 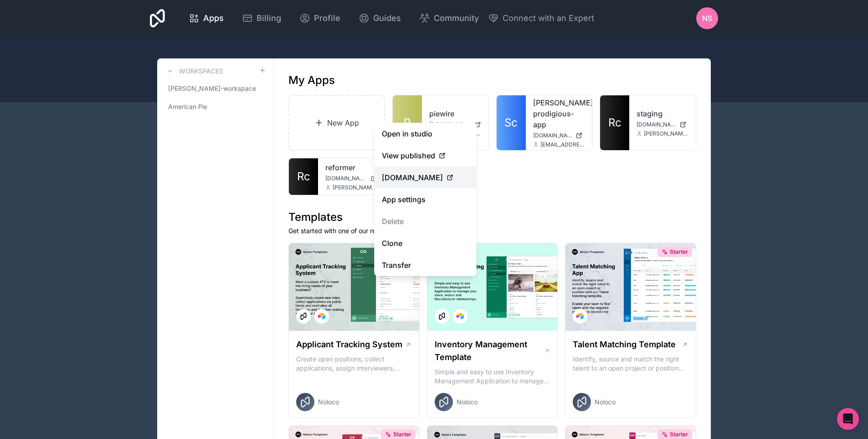 What do you see at coordinates (492, 376) in the screenshot?
I see `p: Simple and easy to use Inventory Management Application to manage your stock, orders and Manufact...` at bounding box center [492, 376].